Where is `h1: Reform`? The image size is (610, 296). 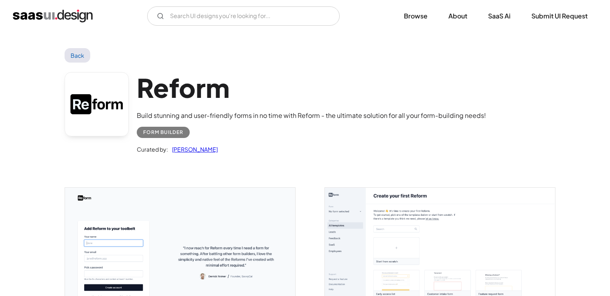
h1: Reform is located at coordinates (311, 87).